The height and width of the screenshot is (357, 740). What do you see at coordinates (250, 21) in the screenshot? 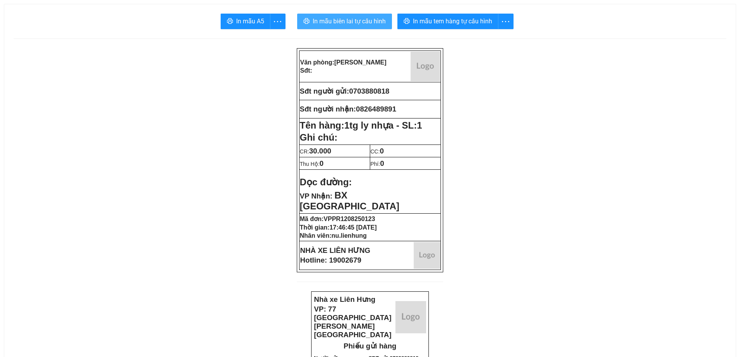
I see `span: In mẫu A5` at bounding box center [250, 21].